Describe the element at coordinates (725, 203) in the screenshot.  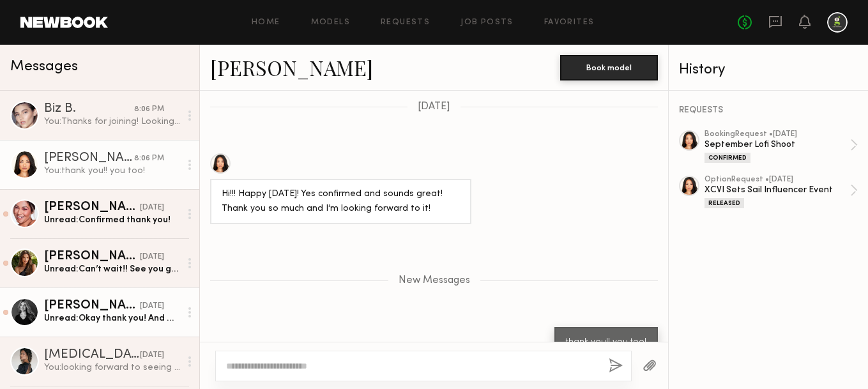
I see `div: Released` at that location.